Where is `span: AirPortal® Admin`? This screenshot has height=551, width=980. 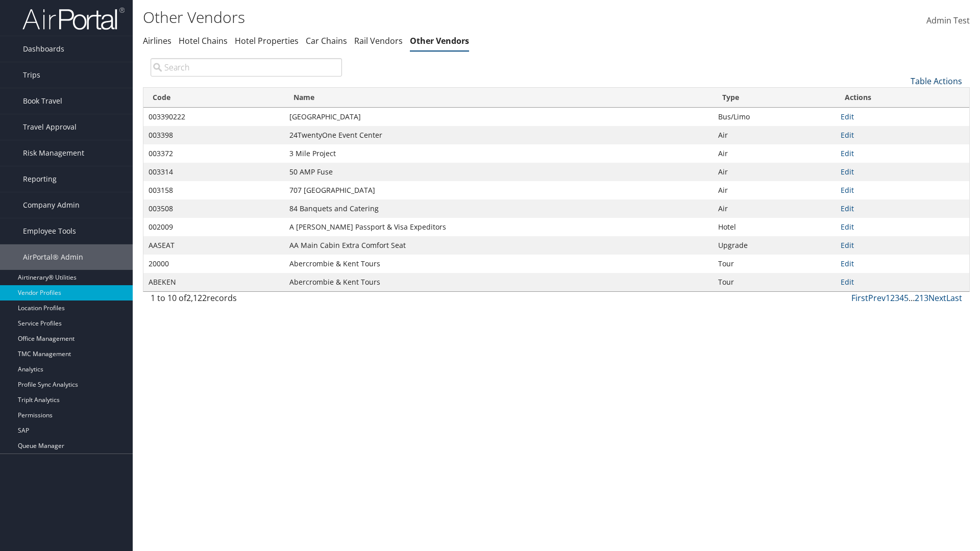 span: AirPortal® Admin is located at coordinates (53, 257).